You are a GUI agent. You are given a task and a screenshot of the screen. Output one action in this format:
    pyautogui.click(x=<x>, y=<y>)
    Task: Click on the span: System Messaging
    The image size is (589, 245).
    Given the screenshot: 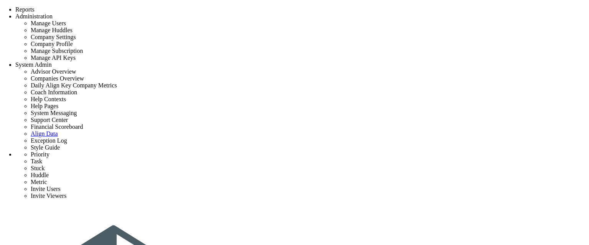 What is the action you would take?
    pyautogui.click(x=54, y=113)
    